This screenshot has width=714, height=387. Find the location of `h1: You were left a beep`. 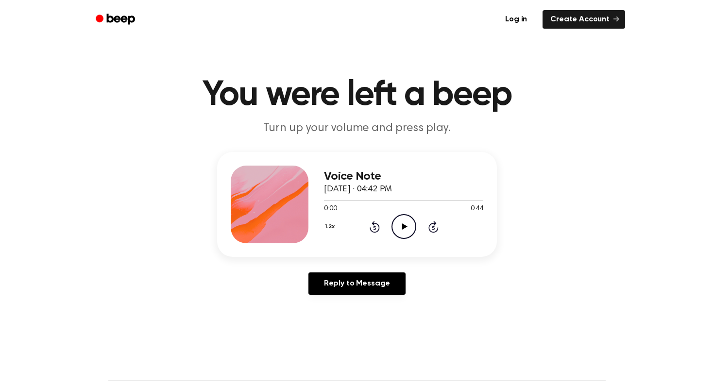

h1: You were left a beep is located at coordinates (357, 95).